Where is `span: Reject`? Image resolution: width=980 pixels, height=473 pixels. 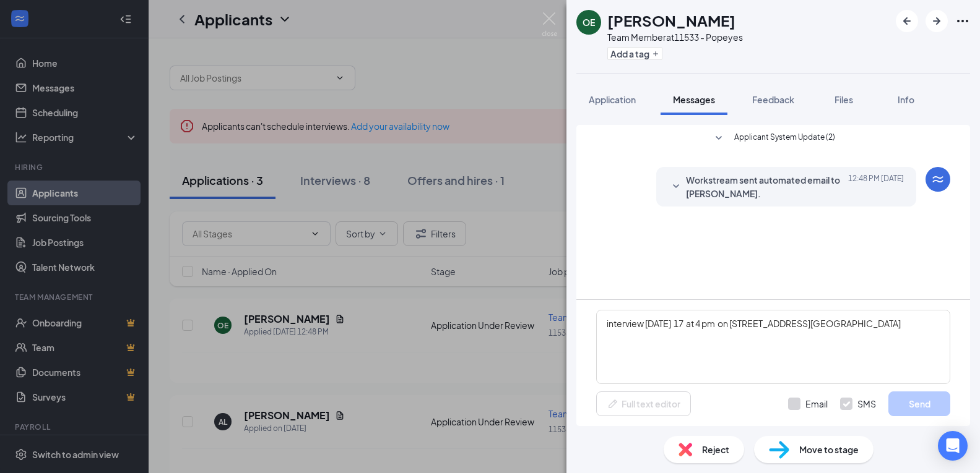 span: Reject is located at coordinates (715, 450).